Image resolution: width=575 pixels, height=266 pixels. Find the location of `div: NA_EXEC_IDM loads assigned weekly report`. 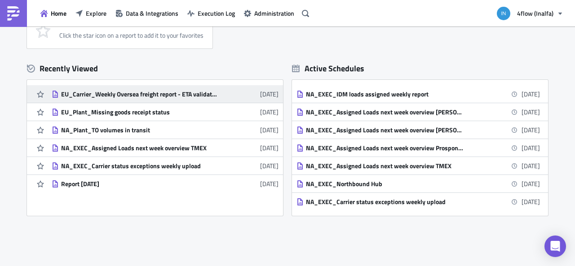

div: NA_EXEC_IDM loads assigned weekly report is located at coordinates (384, 94).